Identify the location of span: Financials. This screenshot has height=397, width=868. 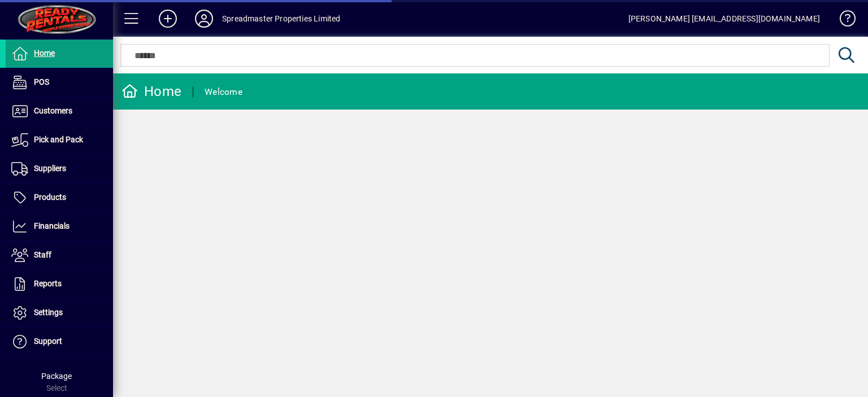
(52, 225).